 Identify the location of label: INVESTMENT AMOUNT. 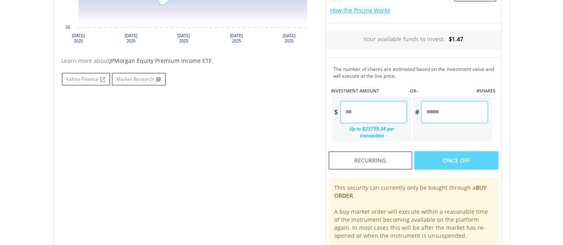
(355, 91).